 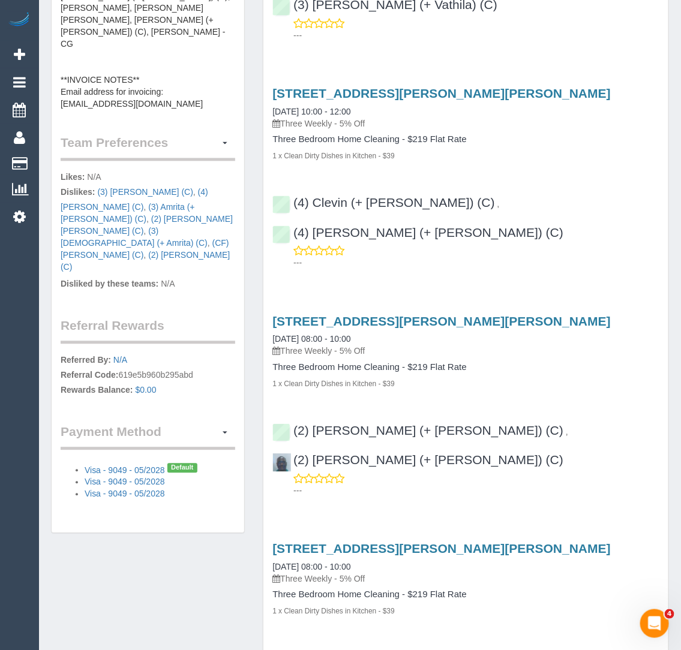 What do you see at coordinates (282, 463) in the screenshot?
I see `img: (2) Paul (+ Barbara) (C)` at bounding box center [282, 463].